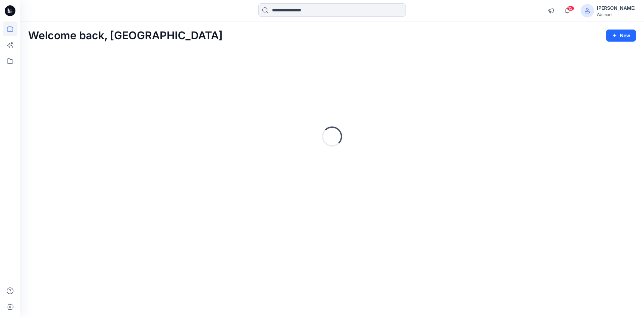  Describe the element at coordinates (587, 11) in the screenshot. I see `svg: avatar` at that location.